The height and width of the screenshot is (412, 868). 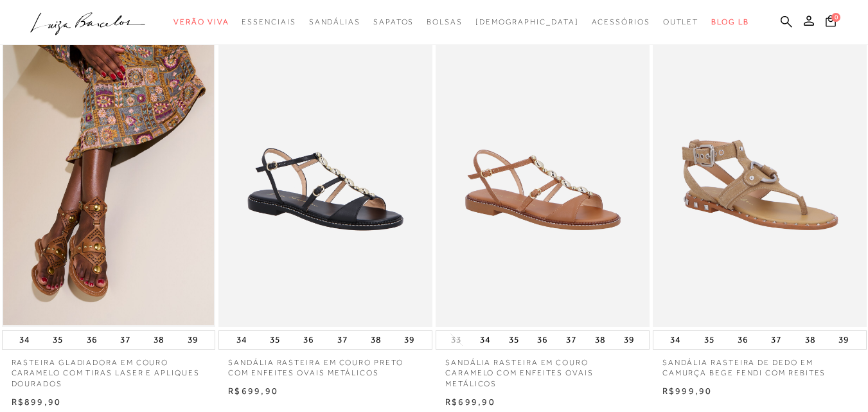 What do you see at coordinates (325, 364) in the screenshot?
I see `p: SANDÁLIA RASTEIRA EM COURO PRETO COM ENFEITES OVAIS METÁLICOS` at bounding box center [325, 364].